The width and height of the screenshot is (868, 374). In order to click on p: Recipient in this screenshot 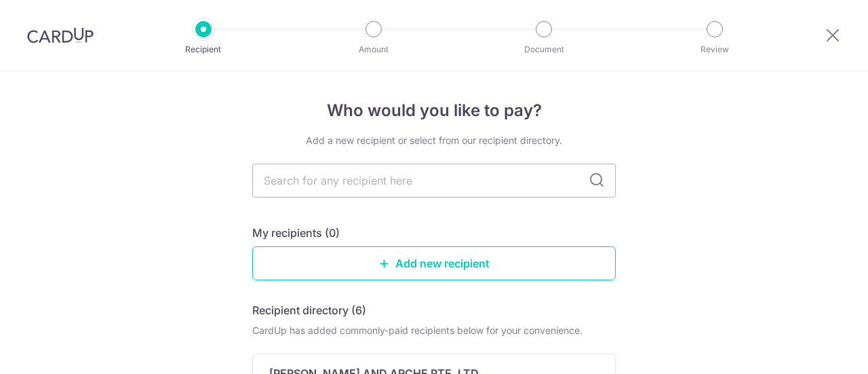, I will do `click(203, 49)`.